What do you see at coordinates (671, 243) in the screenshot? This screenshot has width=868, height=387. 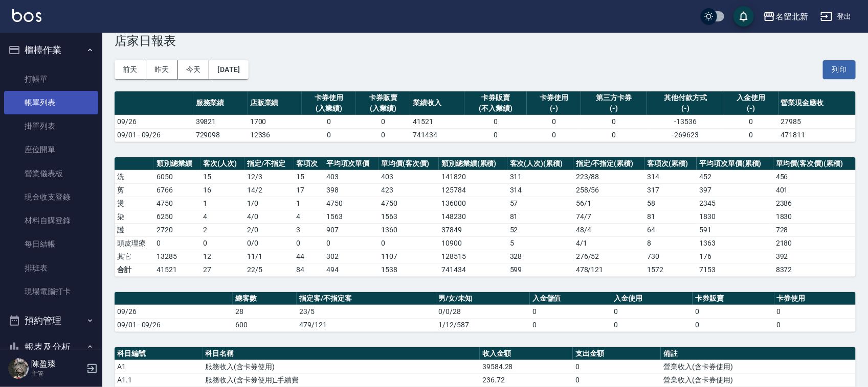 I see `td: 8` at bounding box center [671, 243].